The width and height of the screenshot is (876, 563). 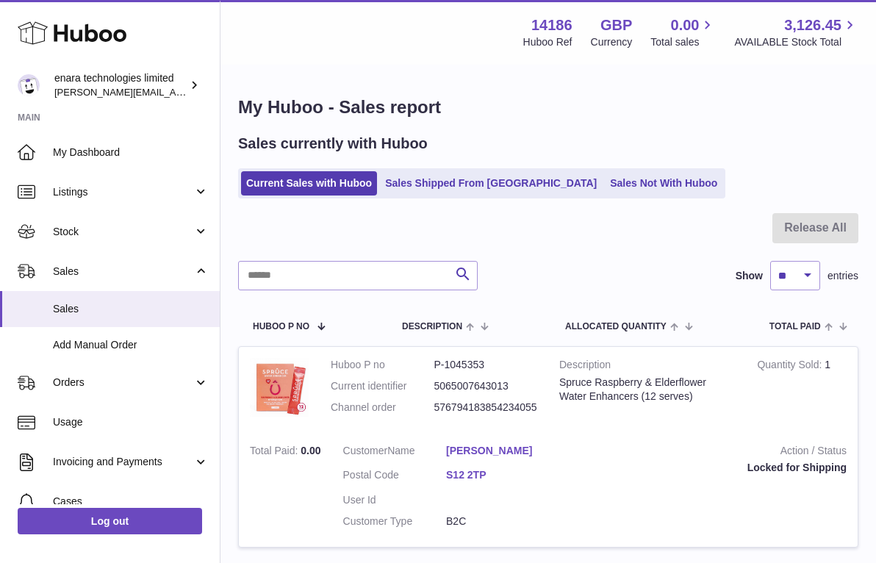 I want to click on div: enara technologies limited, so click(x=121, y=85).